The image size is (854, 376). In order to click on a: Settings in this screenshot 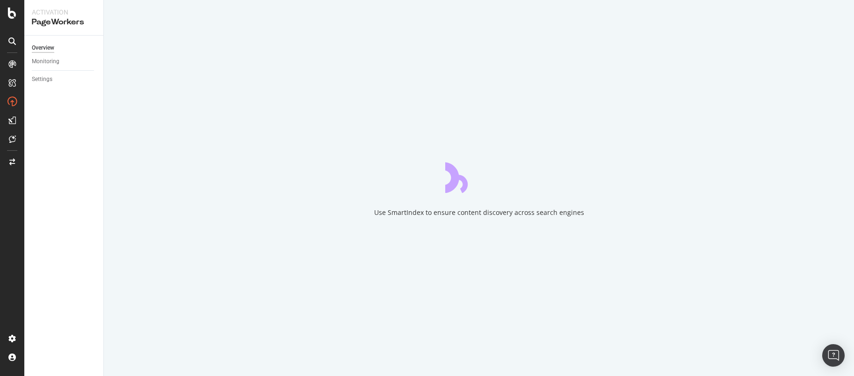, I will do `click(64, 79)`.